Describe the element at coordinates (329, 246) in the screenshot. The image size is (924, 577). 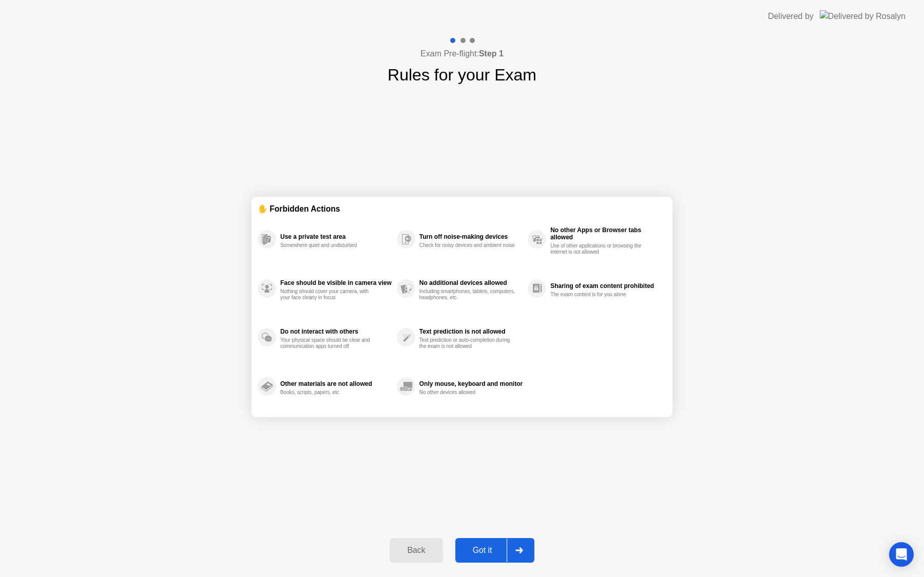
I see `div: Somewhere quiet and undisturbed` at that location.